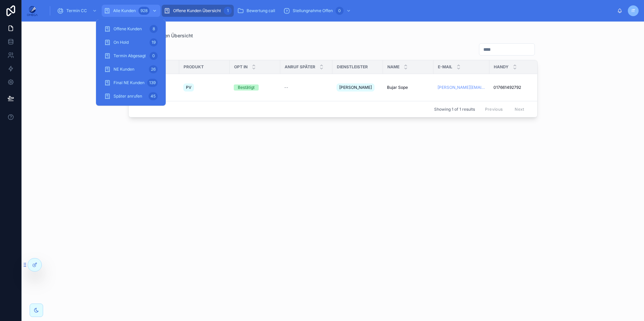 The width and height of the screenshot is (644, 321). I want to click on span: Opt In, so click(241, 67).